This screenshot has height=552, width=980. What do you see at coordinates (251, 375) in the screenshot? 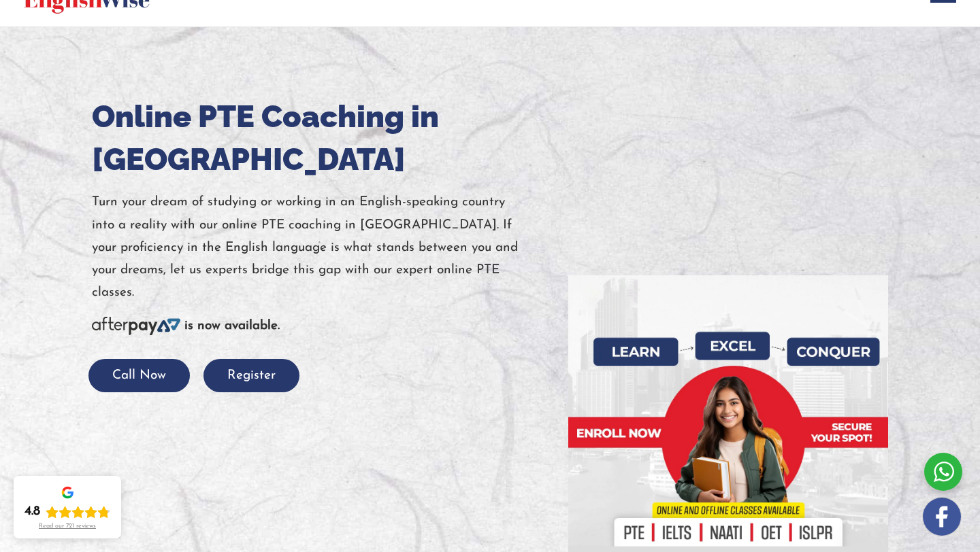
I see `button: Register` at bounding box center [251, 375].